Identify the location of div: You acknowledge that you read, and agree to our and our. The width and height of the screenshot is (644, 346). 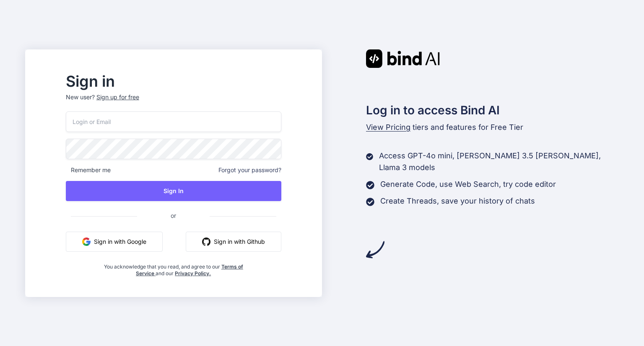
(173, 268).